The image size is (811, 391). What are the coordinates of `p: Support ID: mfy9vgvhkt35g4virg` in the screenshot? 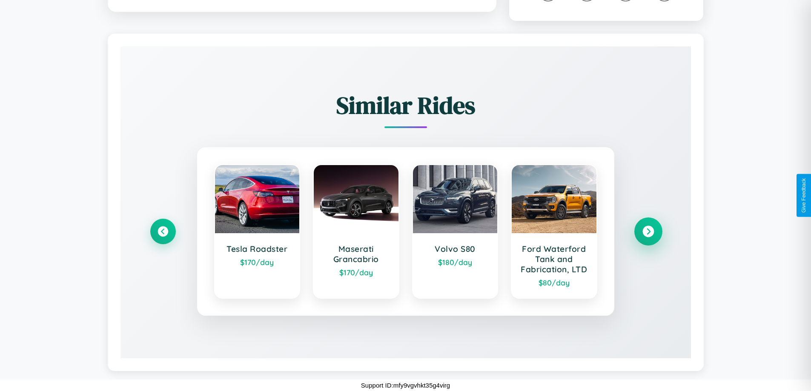 It's located at (405, 385).